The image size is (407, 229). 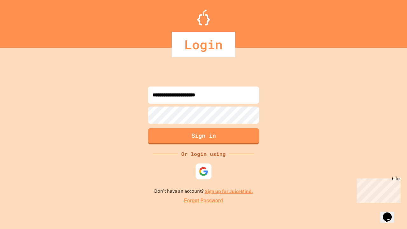 I want to click on button: Sign in, so click(x=204, y=136).